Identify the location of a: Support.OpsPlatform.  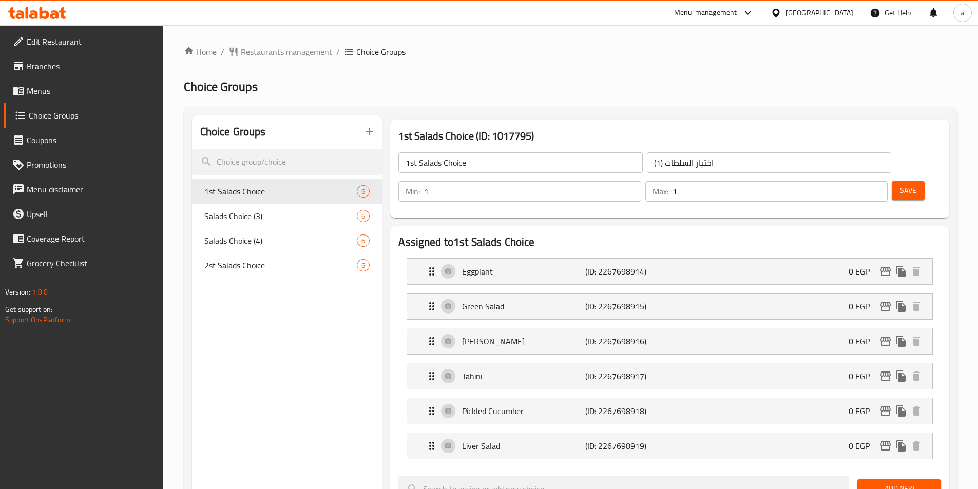
(37, 320).